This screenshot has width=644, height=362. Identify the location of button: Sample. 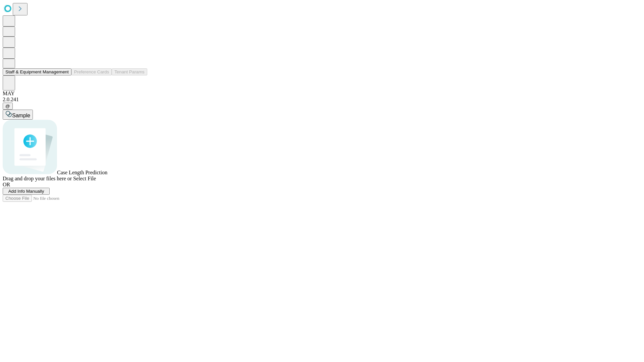
(18, 114).